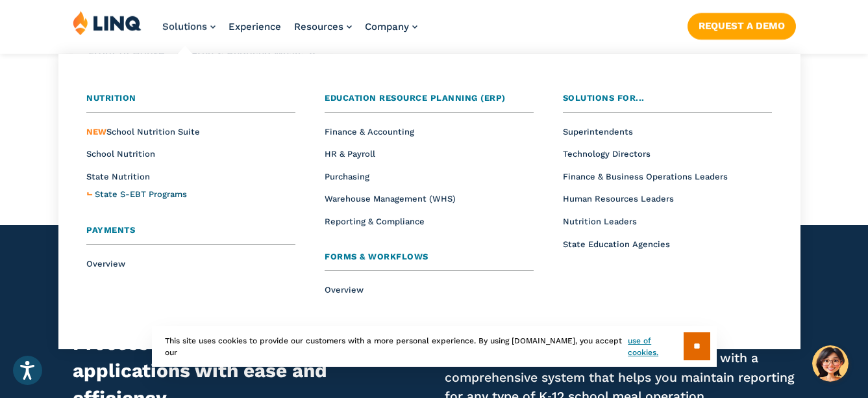  Describe the element at coordinates (289, 32) in the screenshot. I see `nav: Primary Navigation` at that location.